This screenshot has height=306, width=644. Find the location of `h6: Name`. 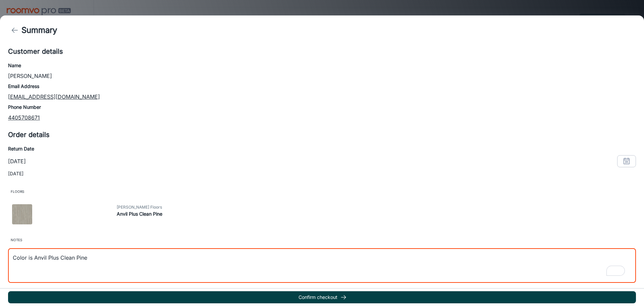

h6: Name is located at coordinates (322, 65).